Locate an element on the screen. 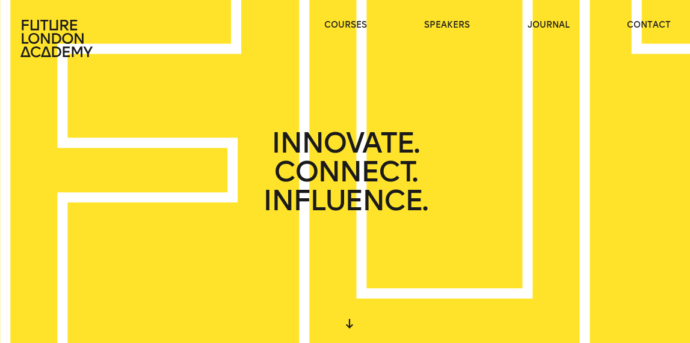  a: journal is located at coordinates (548, 25).